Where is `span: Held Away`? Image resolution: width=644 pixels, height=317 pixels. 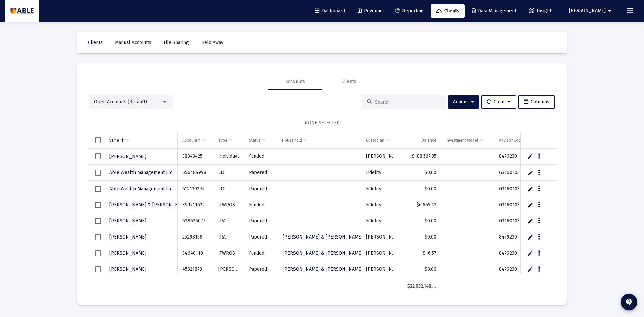 span: Held Away is located at coordinates (213, 42).